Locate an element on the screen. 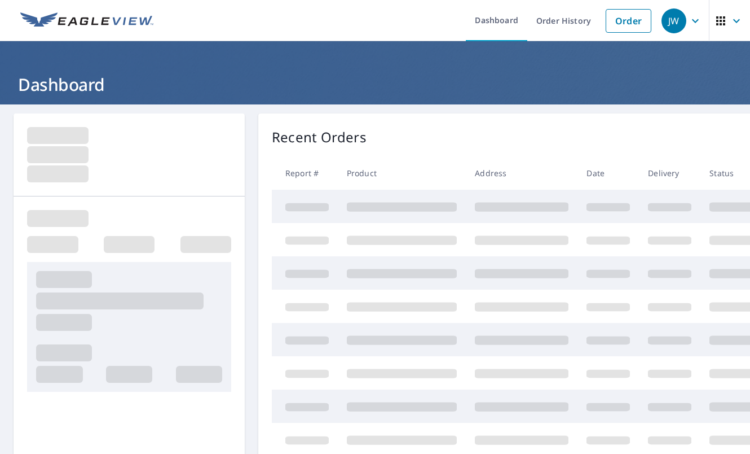 The width and height of the screenshot is (750, 454). a: Order is located at coordinates (628, 21).